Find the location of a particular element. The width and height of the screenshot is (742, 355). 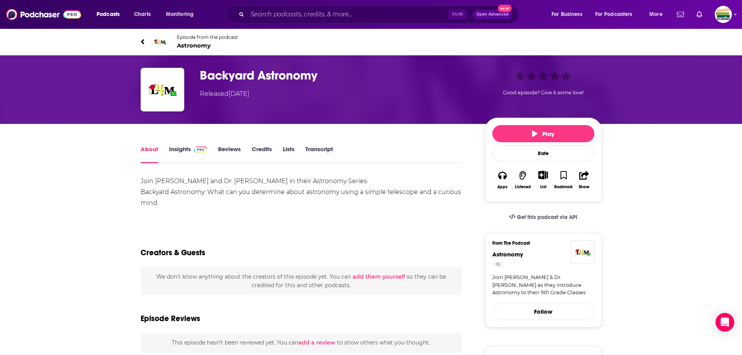

h3: From The Podcast is located at coordinates (540, 243).